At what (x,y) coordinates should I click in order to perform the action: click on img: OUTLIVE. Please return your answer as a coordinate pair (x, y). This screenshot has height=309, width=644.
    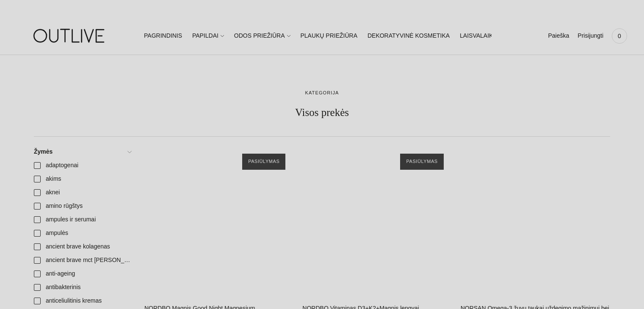
    Looking at the image, I should click on (70, 36).